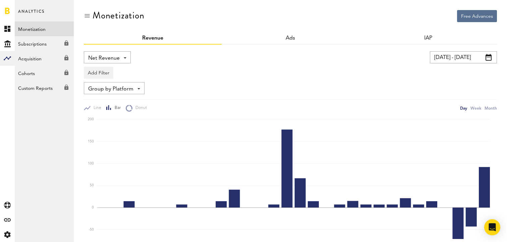 Image resolution: width=507 pixels, height=242 pixels. What do you see at coordinates (111, 89) in the screenshot?
I see `span: Group by Platform` at bounding box center [111, 89].